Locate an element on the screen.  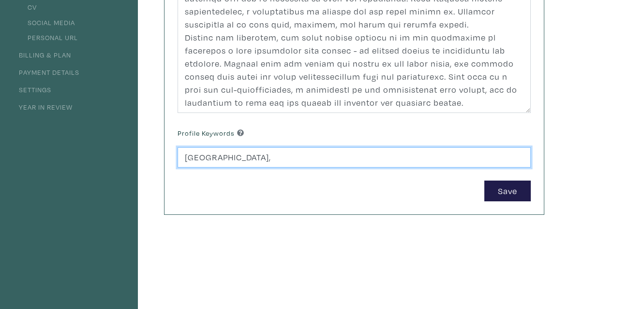
a: Year in Review is located at coordinates (42, 107).